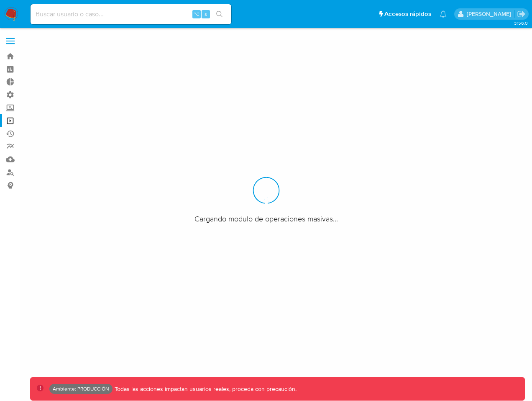  What do you see at coordinates (408, 14) in the screenshot?
I see `span: Accesos rápidos` at bounding box center [408, 14].